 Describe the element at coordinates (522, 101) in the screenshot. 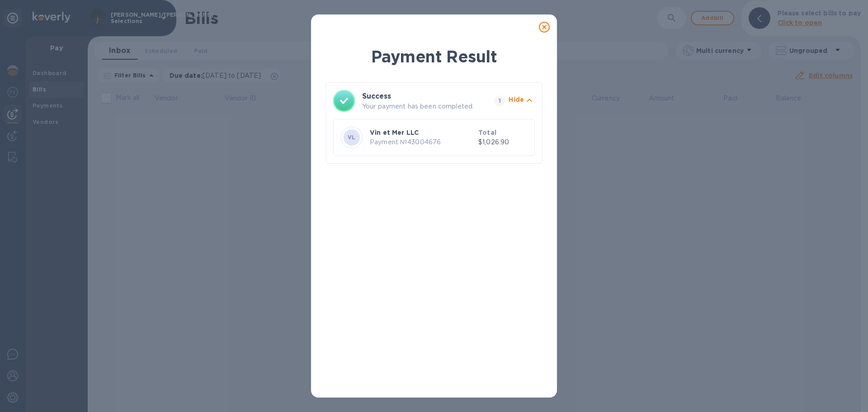

I see `button: Hide` at that location.